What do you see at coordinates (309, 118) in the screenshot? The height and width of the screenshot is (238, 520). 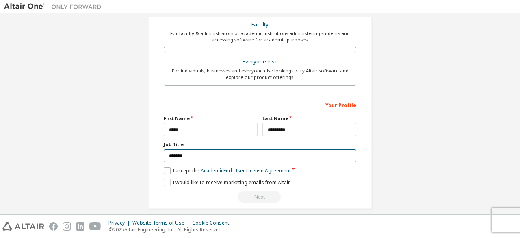 I see `label: Last Name` at bounding box center [309, 118].